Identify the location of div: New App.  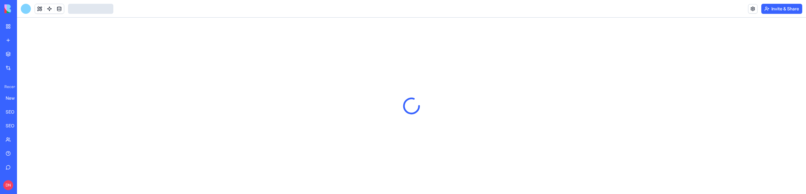
(14, 98).